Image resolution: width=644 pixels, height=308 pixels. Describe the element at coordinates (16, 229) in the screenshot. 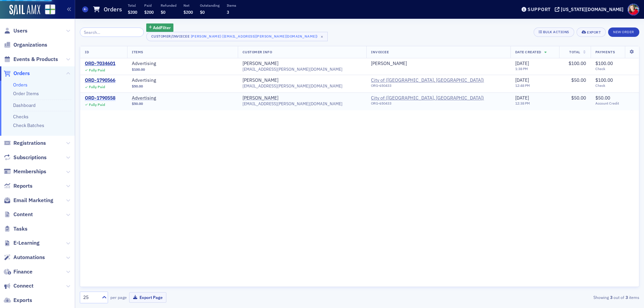

I see `a: Tasks` at that location.